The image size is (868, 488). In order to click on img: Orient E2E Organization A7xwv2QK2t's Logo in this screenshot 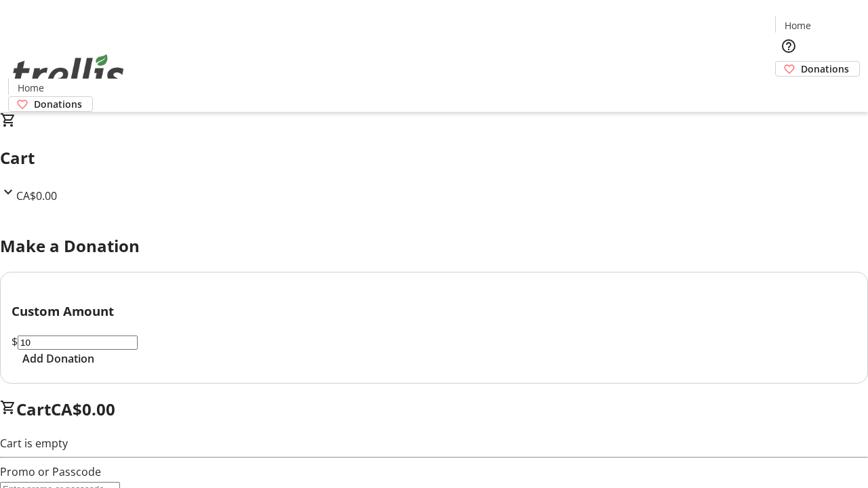, I will do `click(68, 74)`.